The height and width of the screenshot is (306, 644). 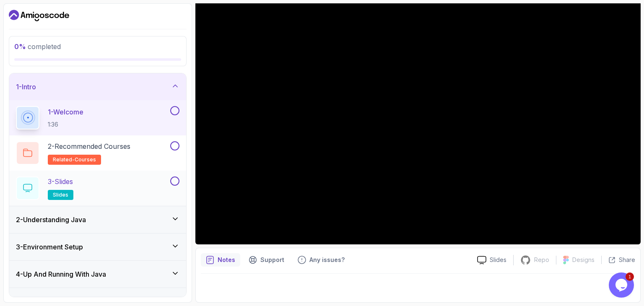 What do you see at coordinates (20, 46) in the screenshot?
I see `span: 0 %` at bounding box center [20, 46].